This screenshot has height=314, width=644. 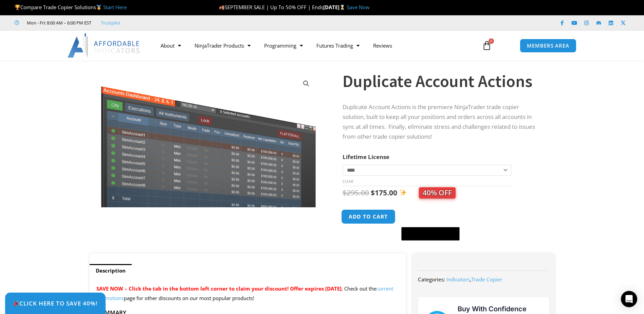 I want to click on a: Indicators, so click(x=458, y=279).